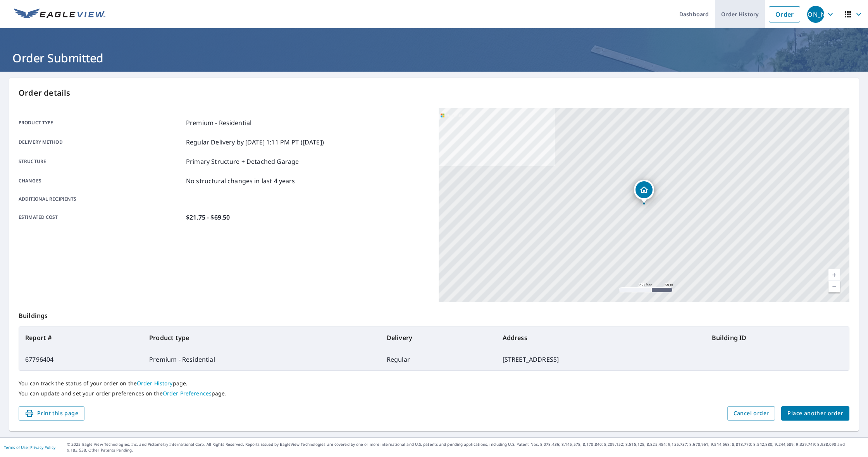 The height and width of the screenshot is (457, 868). I want to click on p: You can track the status of your order on the page., so click(434, 383).